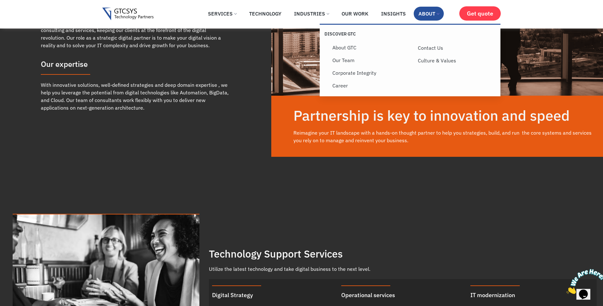 The width and height of the screenshot is (603, 306). I want to click on a: Career, so click(370, 85).